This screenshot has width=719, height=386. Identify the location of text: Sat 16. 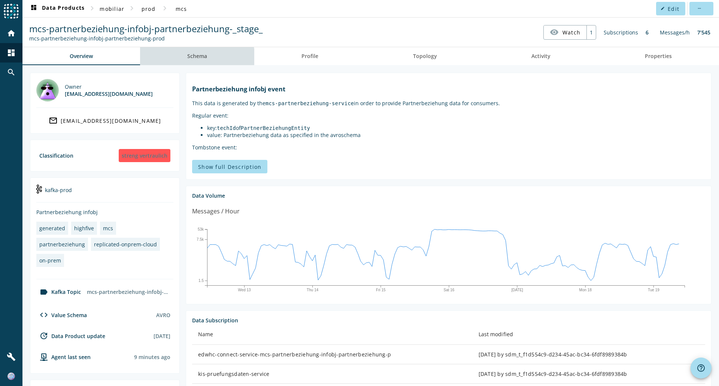
(449, 290).